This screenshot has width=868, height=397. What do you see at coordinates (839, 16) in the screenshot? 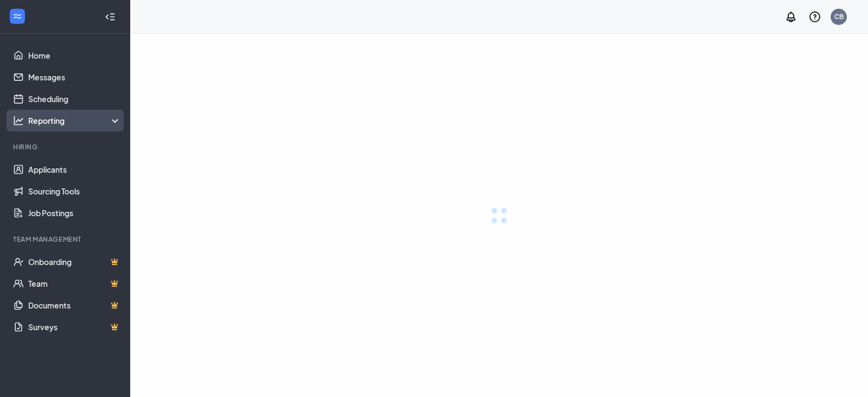
I see `div: CB` at bounding box center [839, 16].